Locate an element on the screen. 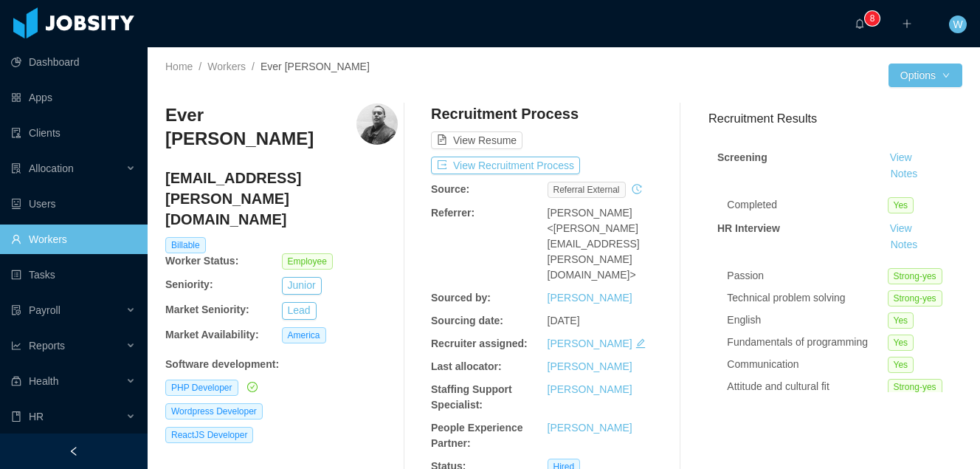  b: People Experience Partner: is located at coordinates (477, 435).